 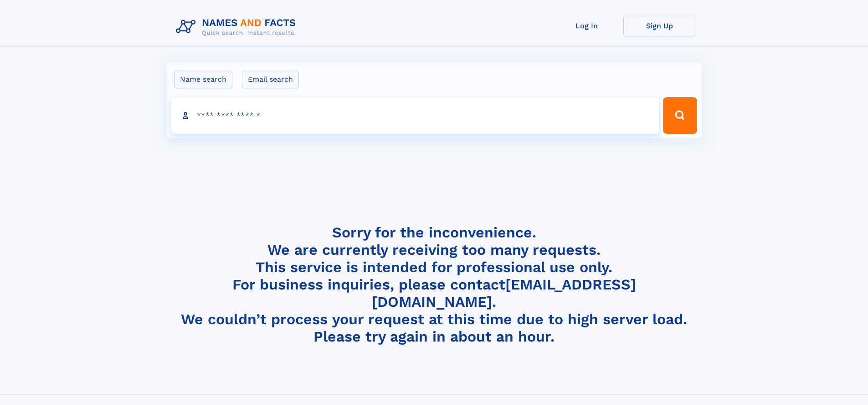 I want to click on h4: Sorry for the inconvenience. We are currently receiving too many requests. This service is intend..., so click(x=434, y=284).